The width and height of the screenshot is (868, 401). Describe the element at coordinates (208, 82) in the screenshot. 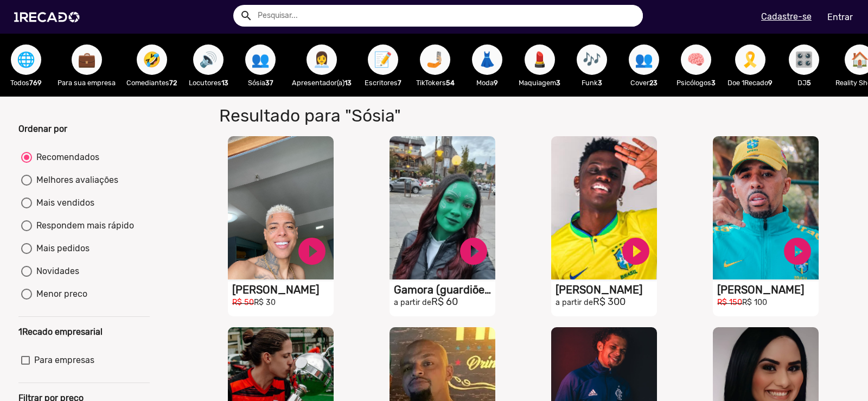

I see `p: Locutores` at that location.